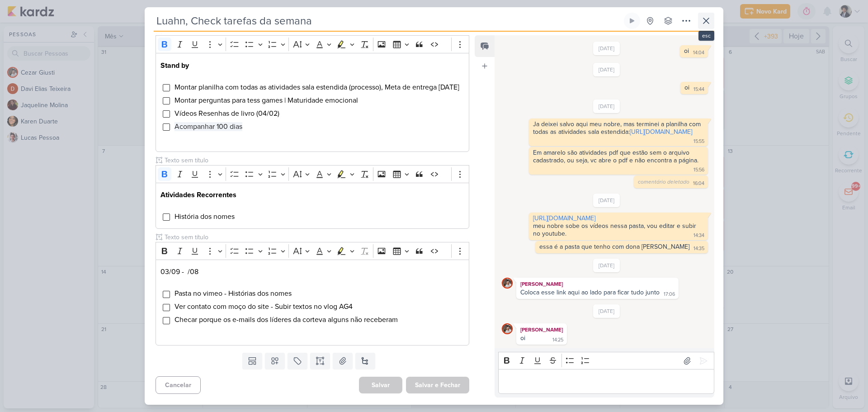 The width and height of the screenshot is (868, 412). Describe the element at coordinates (590, 292) in the screenshot. I see `div: Coloca esse link aqui ao lado para ficar tudo junto` at that location.